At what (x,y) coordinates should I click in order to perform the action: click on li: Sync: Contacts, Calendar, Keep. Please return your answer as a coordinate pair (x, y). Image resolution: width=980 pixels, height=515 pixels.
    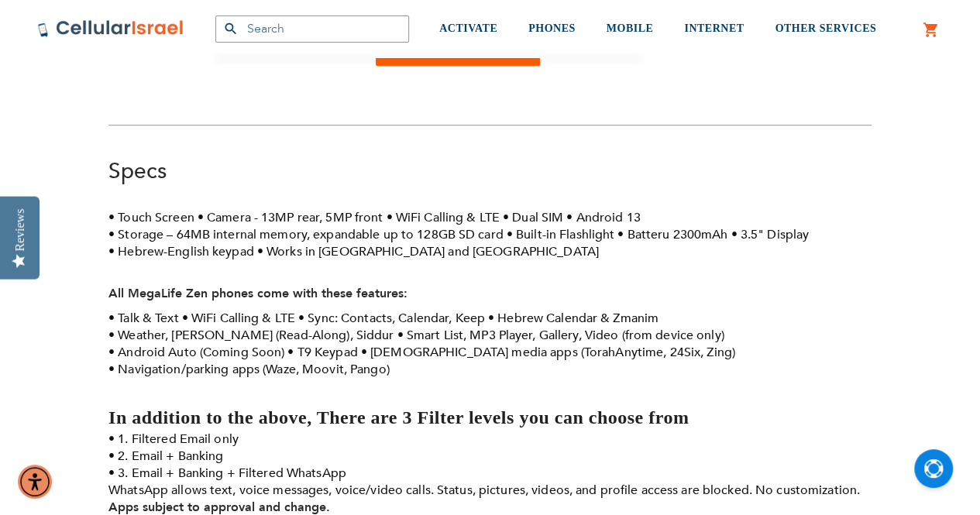
    Looking at the image, I should click on (391, 318).